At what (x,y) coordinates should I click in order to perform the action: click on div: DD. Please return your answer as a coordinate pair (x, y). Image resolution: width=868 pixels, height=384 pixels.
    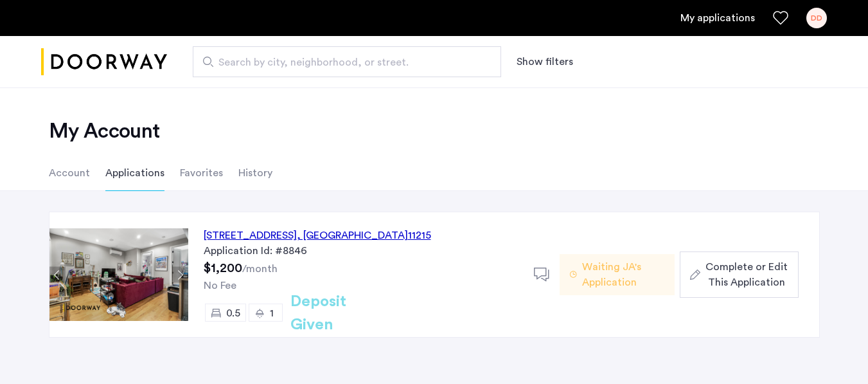
    Looking at the image, I should click on (817, 18).